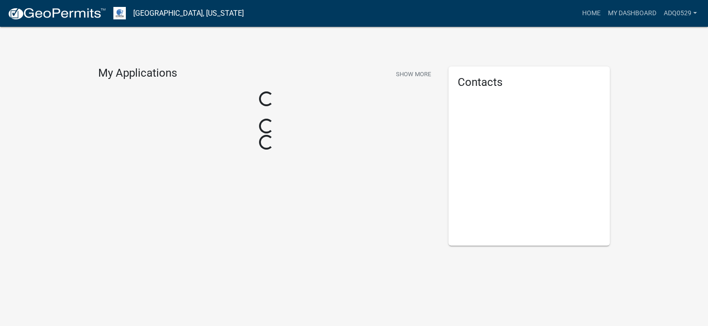 The width and height of the screenshot is (708, 326). What do you see at coordinates (632, 13) in the screenshot?
I see `a: My Dashboard` at bounding box center [632, 13].